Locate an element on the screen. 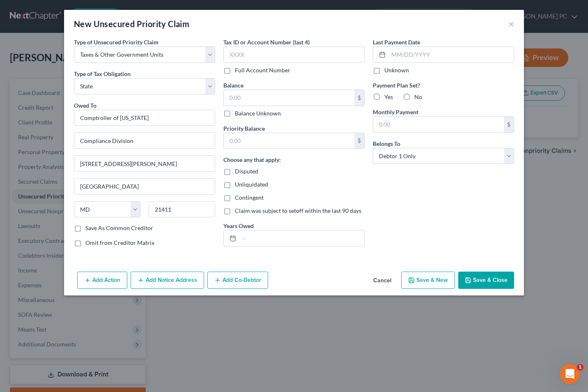  button: Add Co-Debtor is located at coordinates (238, 280).